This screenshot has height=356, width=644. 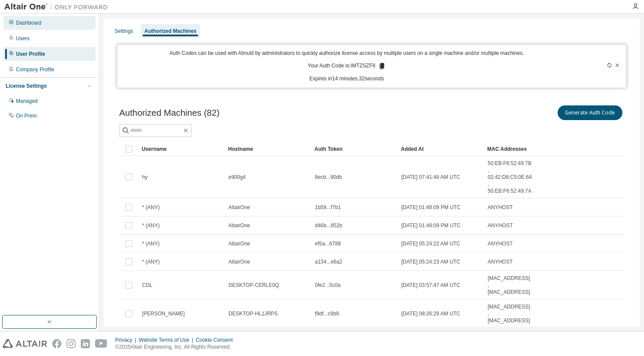 I want to click on p: Your Auth Code is: IMTZSZF8, so click(x=347, y=66).